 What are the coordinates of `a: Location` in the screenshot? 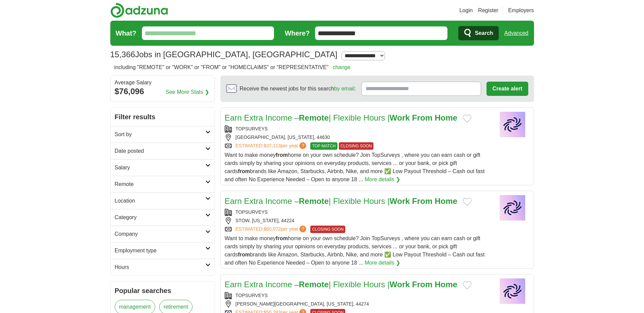 It's located at (163, 201).